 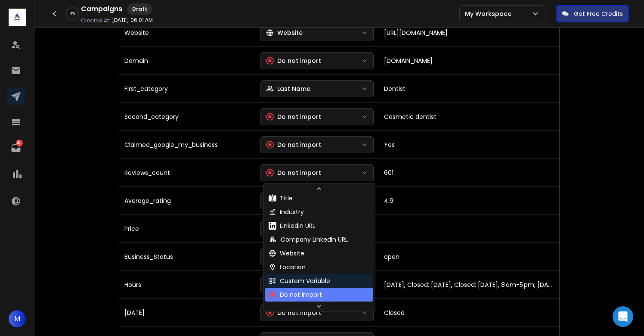 What do you see at coordinates (17, 17) in the screenshot?
I see `img: logo` at bounding box center [17, 17].